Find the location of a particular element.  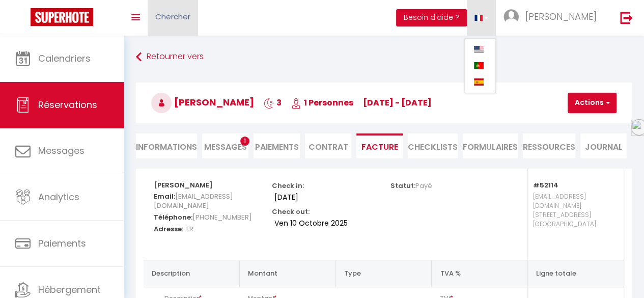

li: Paiements is located at coordinates (276, 146).